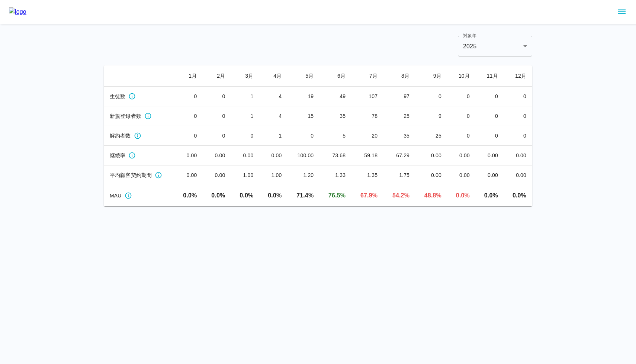 The height and width of the screenshot is (364, 636). I want to click on th: 9 月, so click(432, 76).